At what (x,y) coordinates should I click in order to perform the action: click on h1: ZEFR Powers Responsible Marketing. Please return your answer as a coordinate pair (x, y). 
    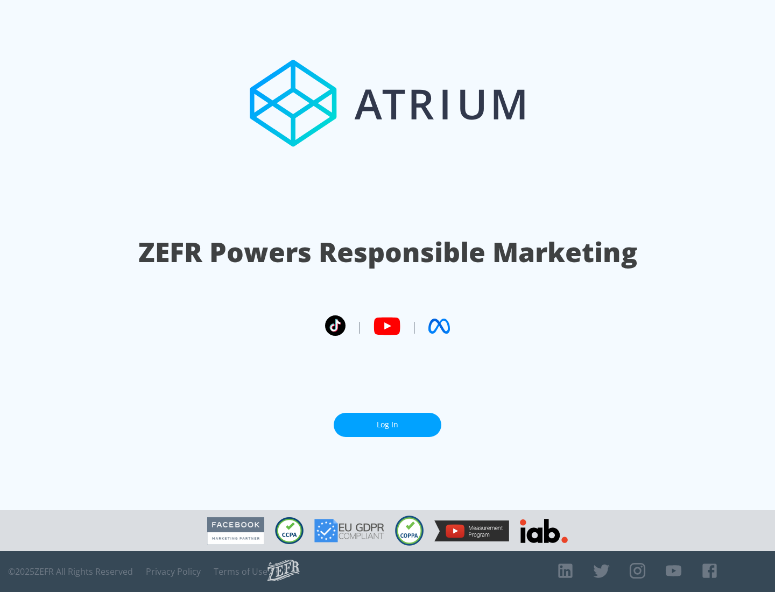
    Looking at the image, I should click on (387, 252).